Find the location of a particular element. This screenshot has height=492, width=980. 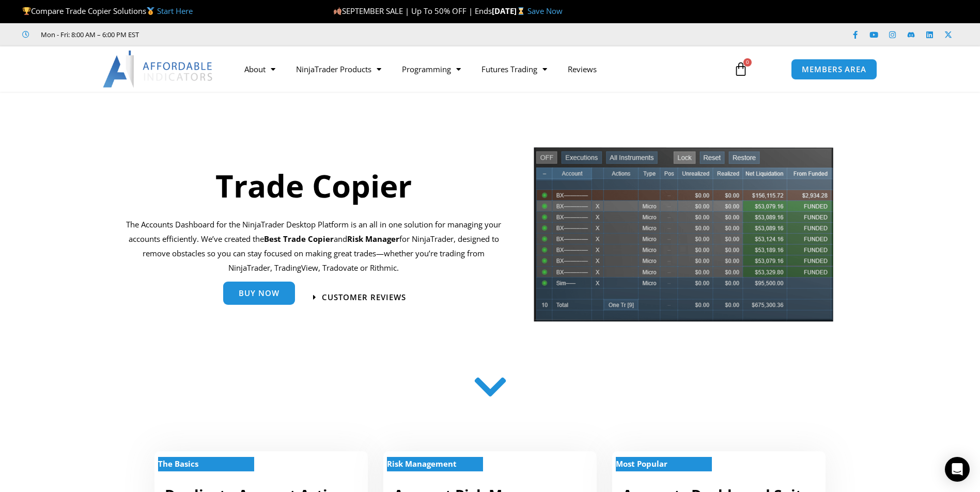

div: Open Intercom Messenger is located at coordinates (957, 470).